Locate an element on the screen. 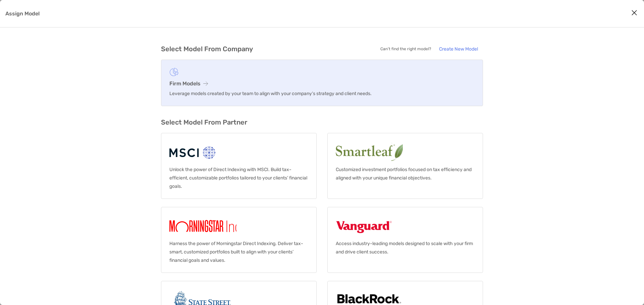 The width and height of the screenshot is (644, 305). p: Assign Model is located at coordinates (23, 13).